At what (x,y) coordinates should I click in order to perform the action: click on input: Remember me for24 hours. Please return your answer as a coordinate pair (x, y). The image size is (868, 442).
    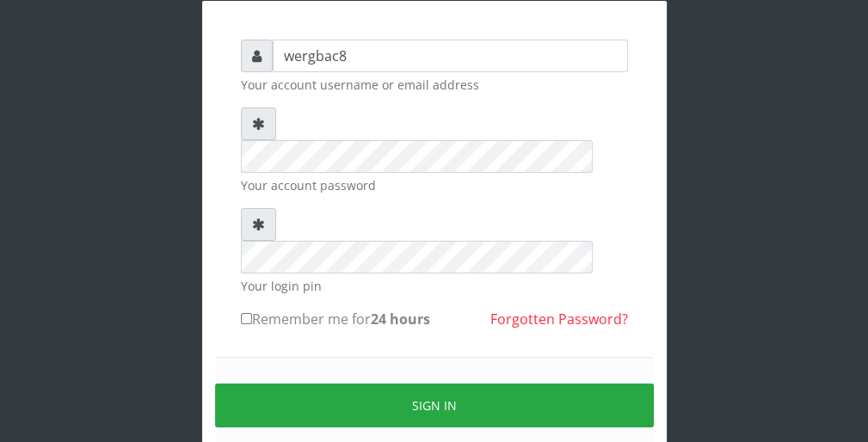
    Looking at the image, I should click on (246, 318).